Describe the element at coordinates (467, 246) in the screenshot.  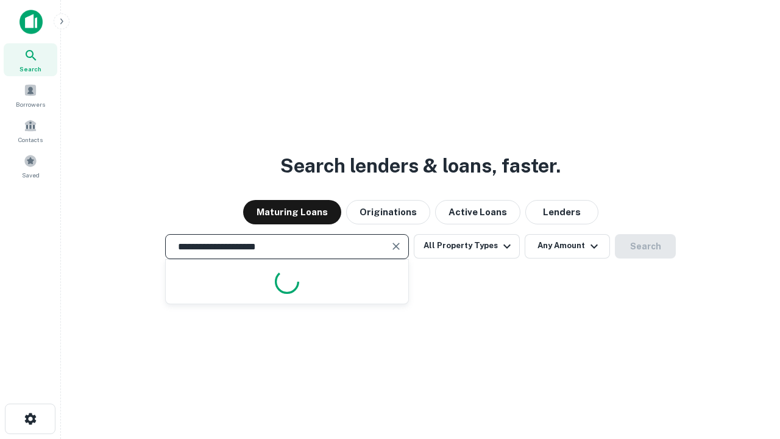
I see `button: All Property Types` at that location.